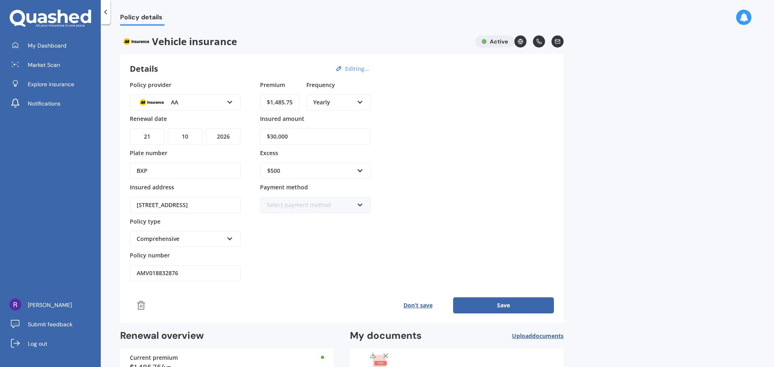  I want to click on span: Payment method, so click(284, 187).